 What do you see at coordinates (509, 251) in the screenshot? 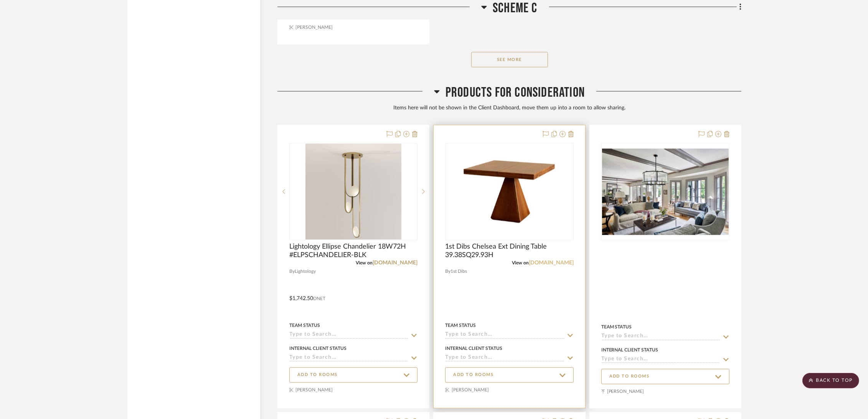
I see `span: 1st Dibs Chelsea Ext Dining Table 39.38SQ29.93H` at bounding box center [509, 251].